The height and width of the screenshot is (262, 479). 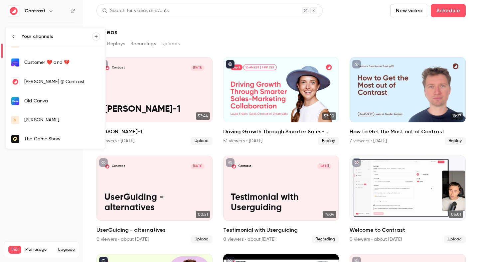 What do you see at coordinates (57, 37) in the screenshot?
I see `div: Your channels` at bounding box center [57, 37].